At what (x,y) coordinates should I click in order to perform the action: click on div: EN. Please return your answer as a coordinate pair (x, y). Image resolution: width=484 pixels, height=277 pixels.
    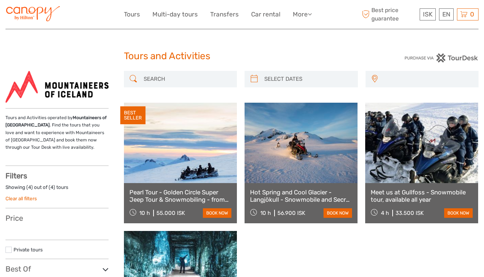
    Looking at the image, I should click on (447, 14).